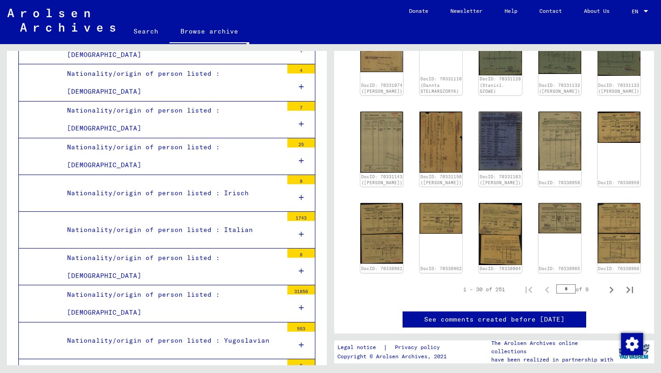  What do you see at coordinates (171, 193) in the screenshot?
I see `div: Nationality/origin of person listed : Irisch` at bounding box center [171, 193].